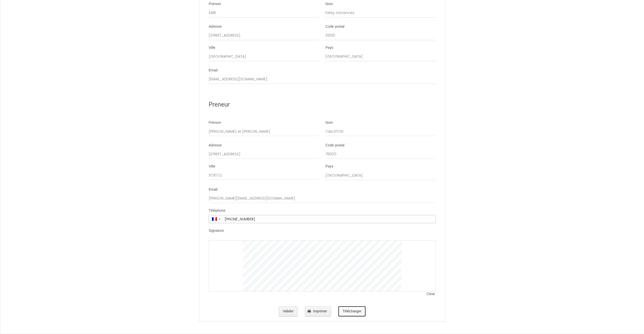 The height and width of the screenshot is (334, 644). Describe the element at coordinates (217, 211) in the screenshot. I see `label: Téléphone` at that location.